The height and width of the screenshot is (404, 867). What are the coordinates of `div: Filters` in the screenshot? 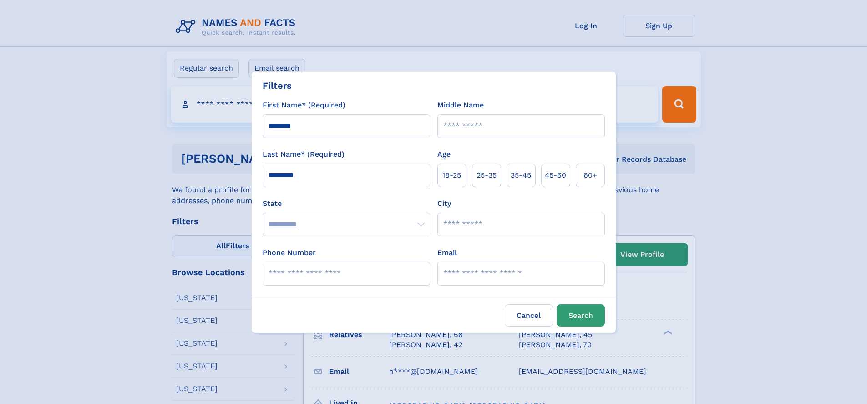 It's located at (277, 86).